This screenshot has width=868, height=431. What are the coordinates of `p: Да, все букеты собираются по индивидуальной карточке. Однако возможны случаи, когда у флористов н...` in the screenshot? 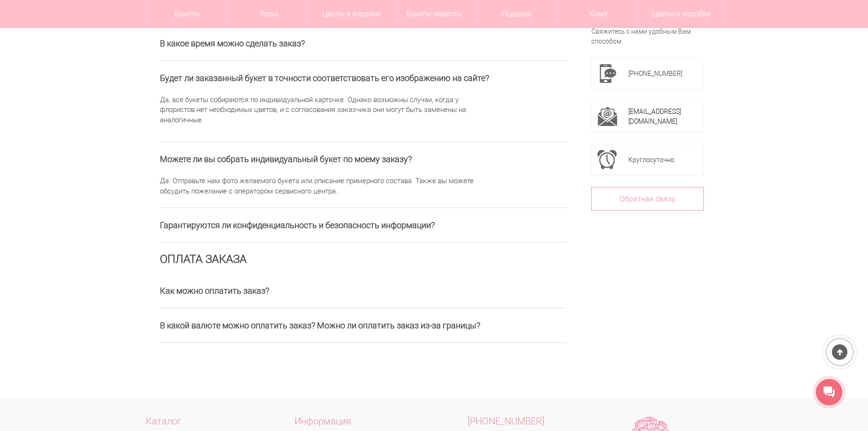 It's located at (322, 110).